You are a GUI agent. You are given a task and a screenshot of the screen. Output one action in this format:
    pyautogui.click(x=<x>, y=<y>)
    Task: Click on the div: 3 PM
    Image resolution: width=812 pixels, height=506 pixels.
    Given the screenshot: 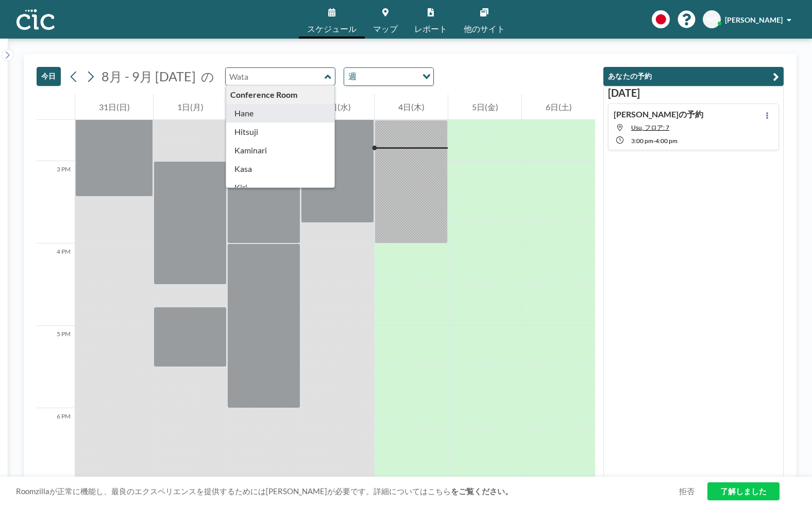 What is the action you would take?
    pyautogui.click(x=56, y=202)
    